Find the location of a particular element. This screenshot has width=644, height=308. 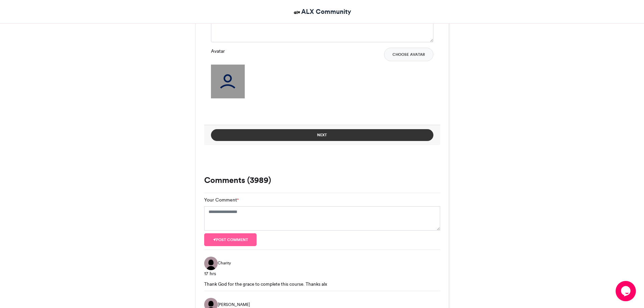

button: Post comment is located at coordinates (230, 239).